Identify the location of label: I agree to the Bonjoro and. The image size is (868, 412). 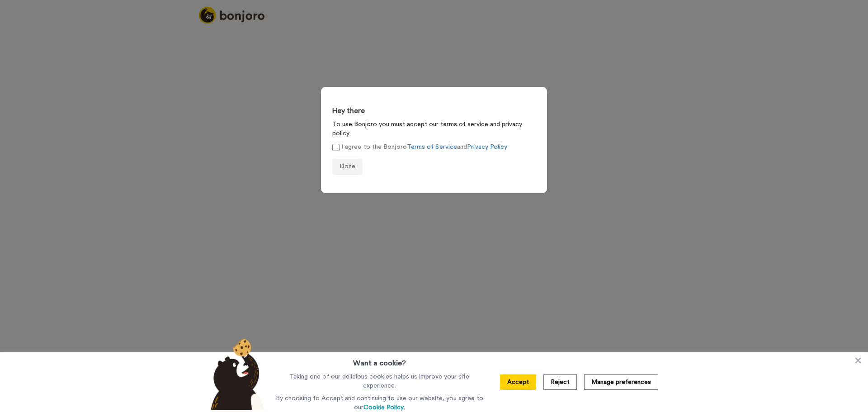
(420, 147).